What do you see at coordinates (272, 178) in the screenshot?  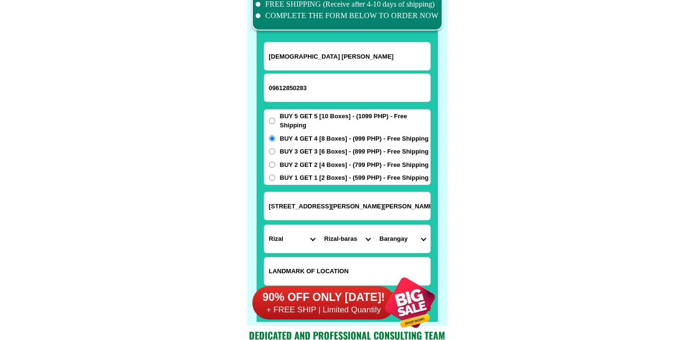 I see `input: BUY 1 GET 1 [2 Boxes] - (599 PHP) - Free Shipping` at bounding box center [272, 178].